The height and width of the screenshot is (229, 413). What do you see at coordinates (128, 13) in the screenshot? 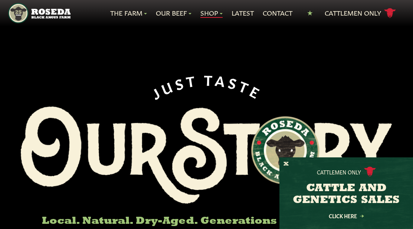
I see `a: The Farm` at bounding box center [128, 13].